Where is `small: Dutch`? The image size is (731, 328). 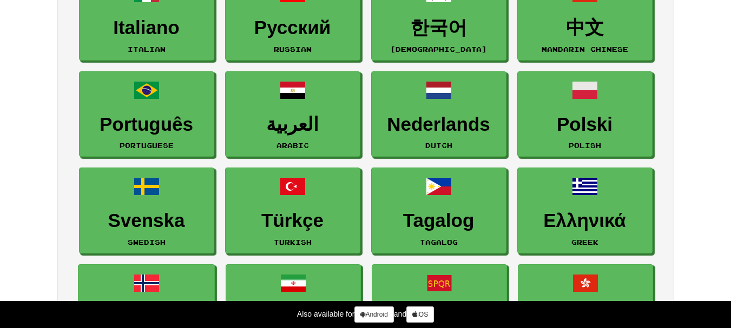 small: Dutch is located at coordinates (439, 145).